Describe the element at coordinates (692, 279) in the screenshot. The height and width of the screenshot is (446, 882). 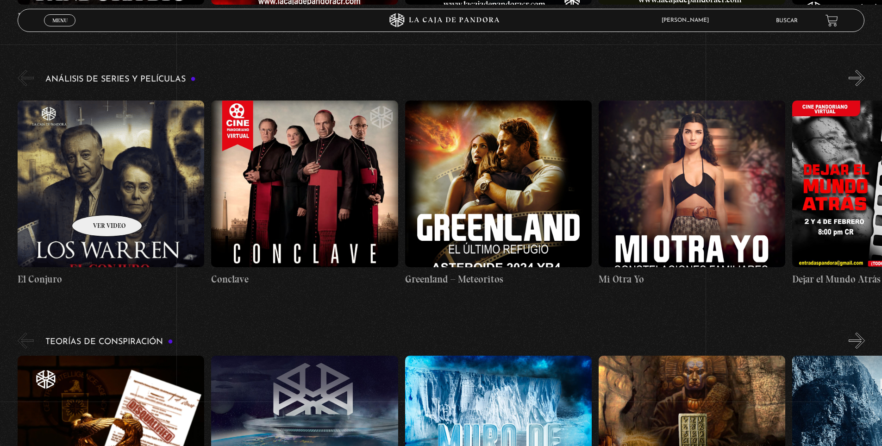
I see `h4: Mi Otra Yo` at that location.